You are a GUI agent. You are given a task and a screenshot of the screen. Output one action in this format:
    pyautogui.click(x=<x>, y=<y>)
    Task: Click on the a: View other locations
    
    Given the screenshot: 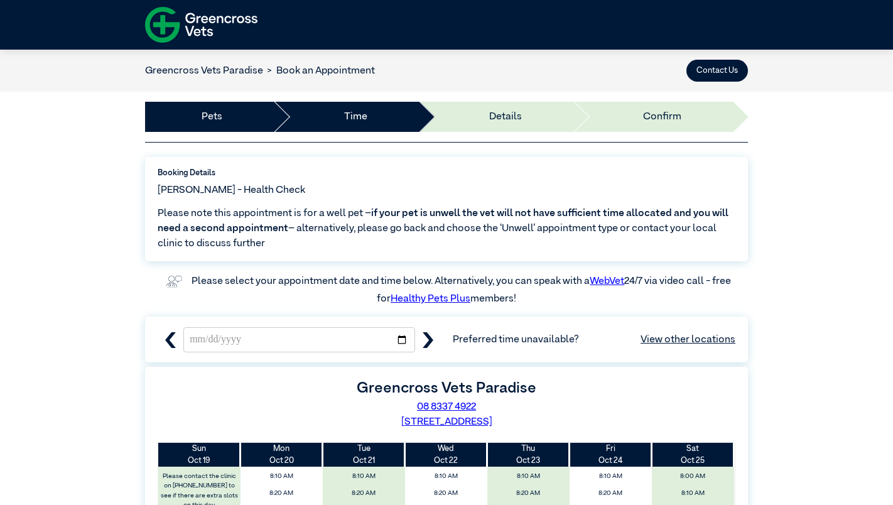 What is the action you would take?
    pyautogui.click(x=688, y=340)
    